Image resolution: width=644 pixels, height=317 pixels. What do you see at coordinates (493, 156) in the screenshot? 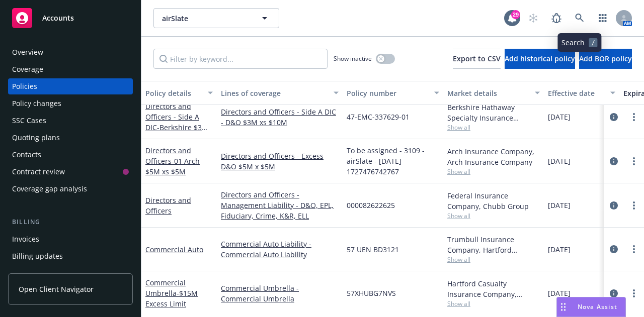
I see `div: Arch Insurance Company, Arch Insurance Company` at bounding box center [493, 156].